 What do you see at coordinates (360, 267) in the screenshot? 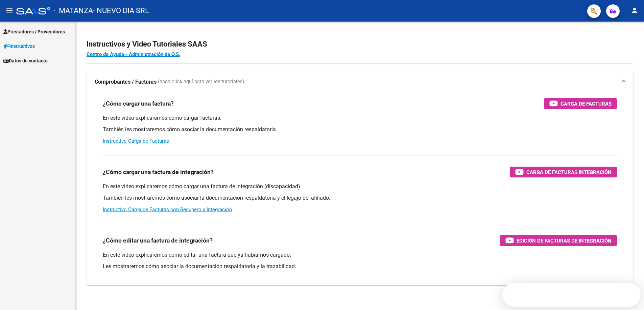
I see `p: Les mostraremos cómo asociar la documentación respaldatoria y la trazabilidad.` at bounding box center [360, 267].